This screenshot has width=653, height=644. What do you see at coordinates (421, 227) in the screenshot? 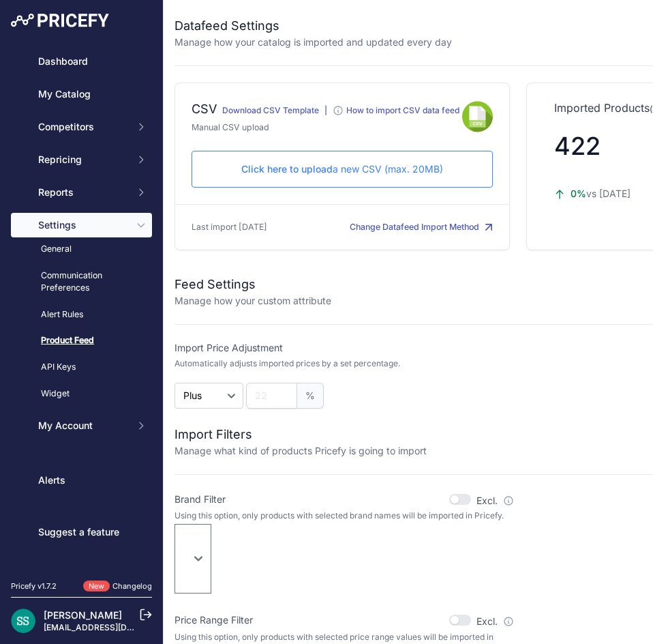
I see `button: Change Datafeed Import Method` at bounding box center [421, 227].